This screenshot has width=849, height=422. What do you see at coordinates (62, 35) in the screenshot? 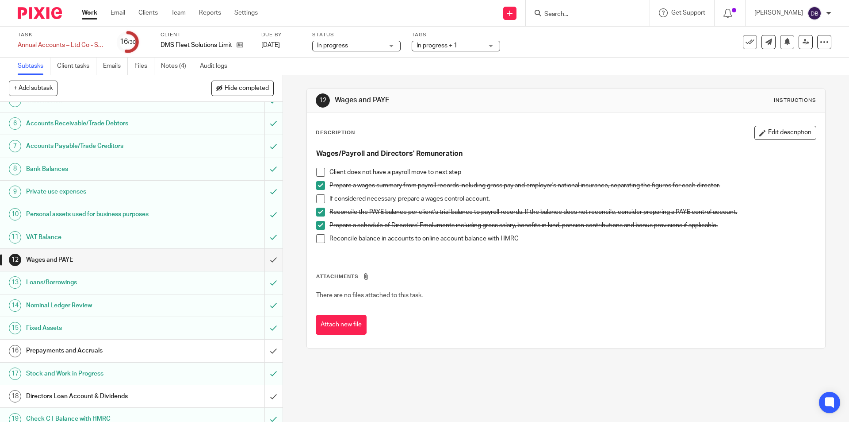
I see `label: Task` at bounding box center [62, 35].